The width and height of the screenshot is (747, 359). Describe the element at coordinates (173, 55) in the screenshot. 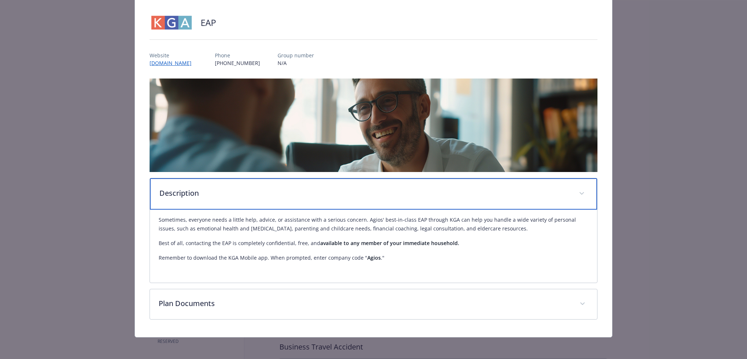

I see `p: Website` at that location.